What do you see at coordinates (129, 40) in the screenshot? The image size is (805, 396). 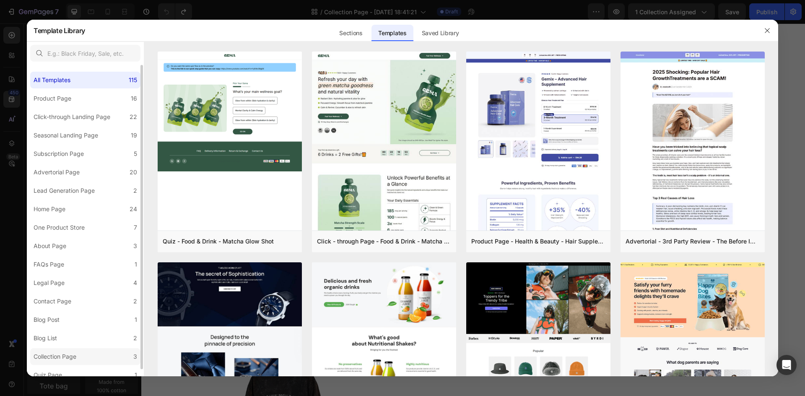 I see `button: Add to cart` at bounding box center [129, 40].